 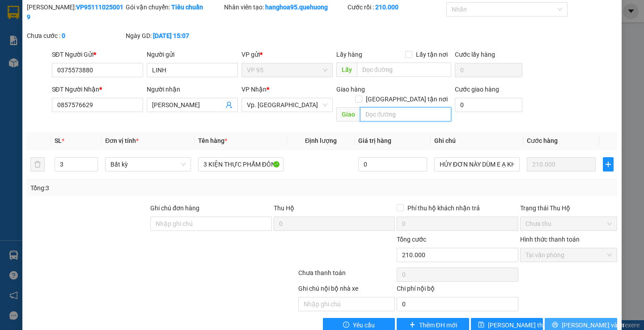 What do you see at coordinates (374, 141) in the screenshot?
I see `span: Giá trị hàng` at bounding box center [374, 141].